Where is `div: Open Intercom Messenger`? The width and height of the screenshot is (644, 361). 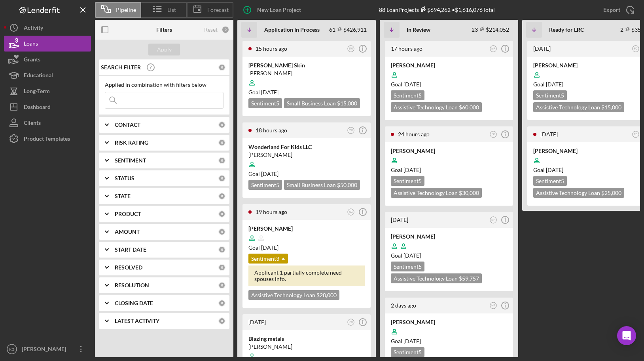 div: Open Intercom Messenger is located at coordinates (627, 336).